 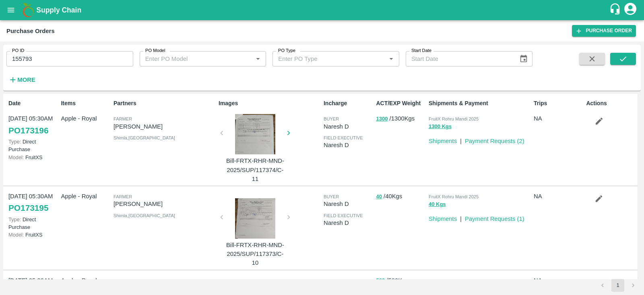 What do you see at coordinates (480, 103) in the screenshot?
I see `p: Shipments & Payment` at bounding box center [480, 103].